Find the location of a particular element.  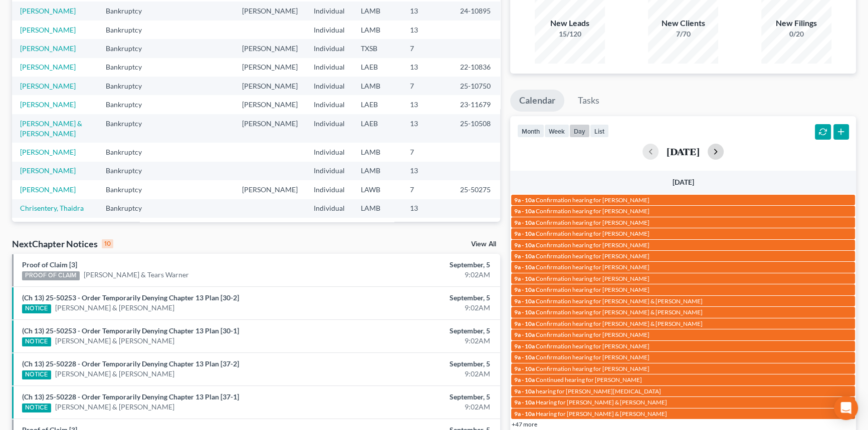

td: 25-10750 is located at coordinates (476, 86).